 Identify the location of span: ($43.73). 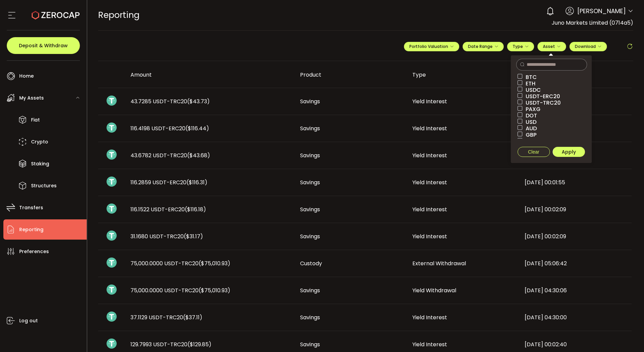
(198, 101).